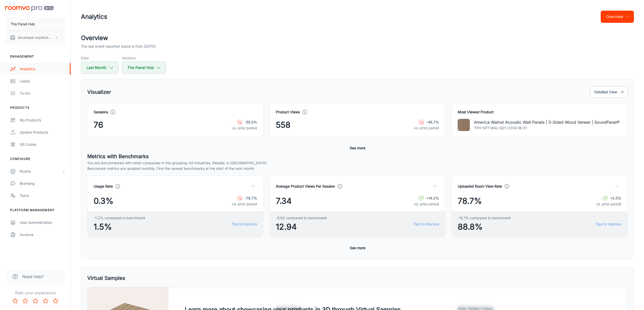 The image size is (644, 310). I want to click on span: 78.7%, so click(470, 201).